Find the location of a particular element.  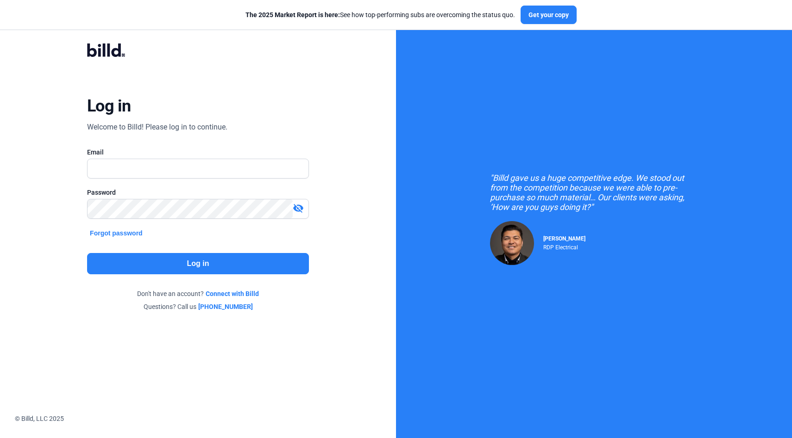

button: Log in is located at coordinates (198, 264).